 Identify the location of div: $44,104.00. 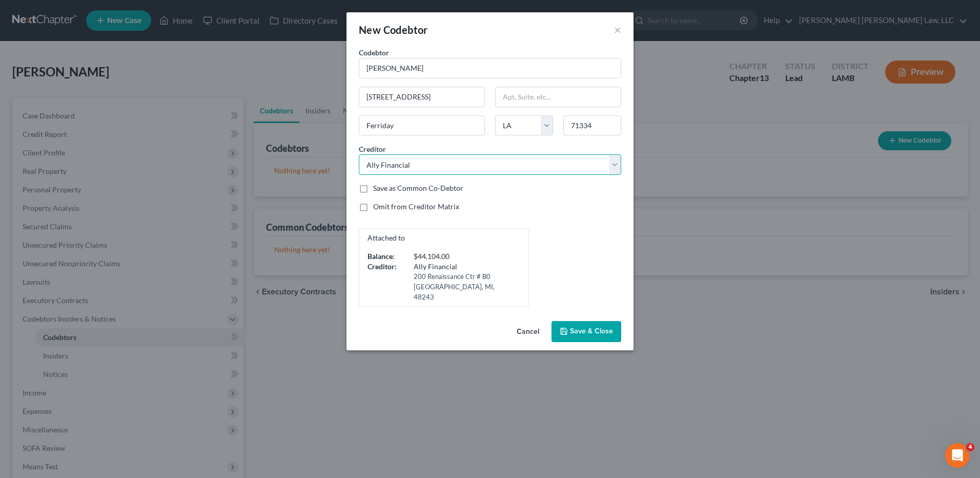
(465, 256).